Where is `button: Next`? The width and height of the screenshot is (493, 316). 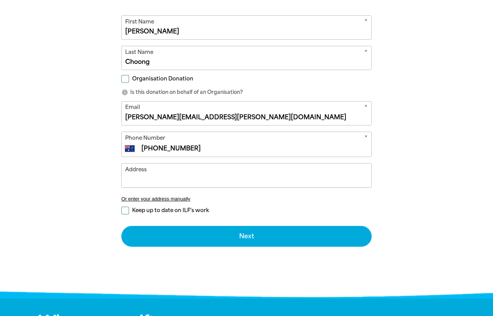 button: Next is located at coordinates (247, 237).